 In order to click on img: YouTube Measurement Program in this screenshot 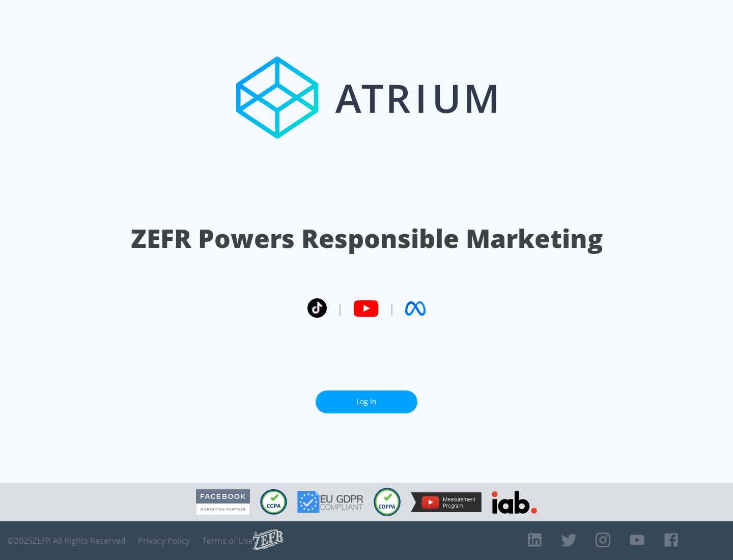, I will do `click(446, 502)`.